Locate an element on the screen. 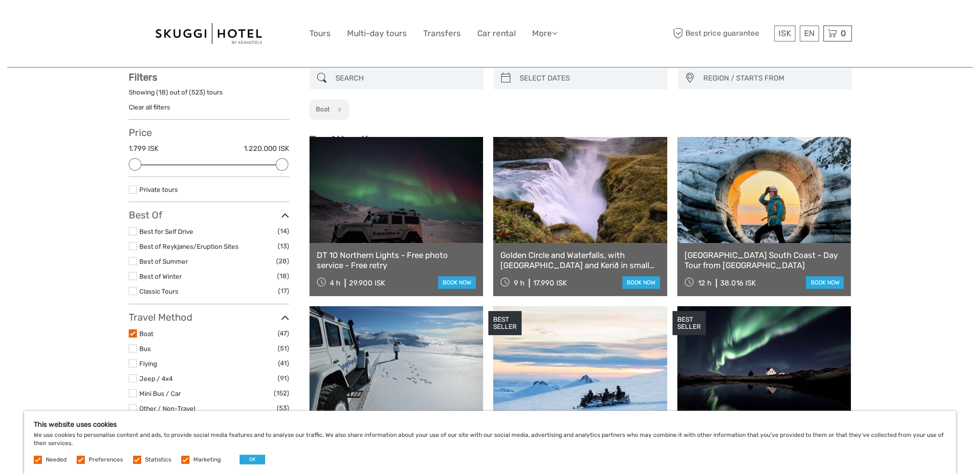  span: (41) is located at coordinates (283, 363).